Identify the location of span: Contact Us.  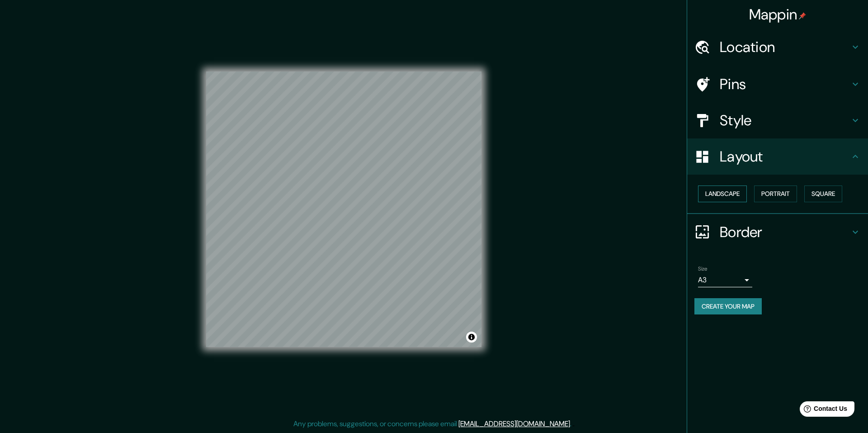
(43, 11).